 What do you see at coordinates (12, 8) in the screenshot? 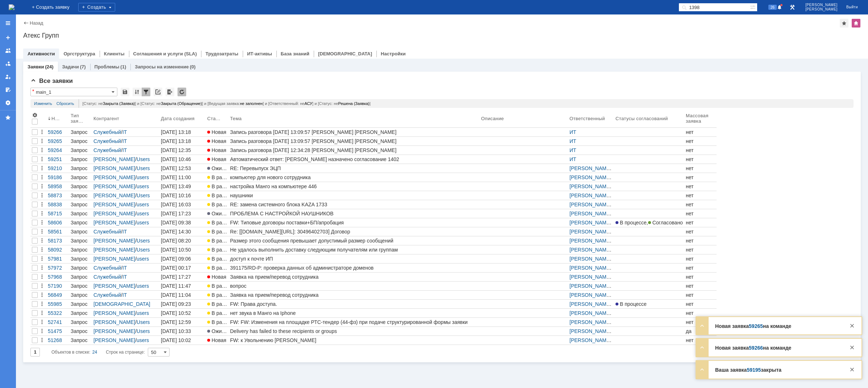
I see `img: logo` at bounding box center [12, 8].